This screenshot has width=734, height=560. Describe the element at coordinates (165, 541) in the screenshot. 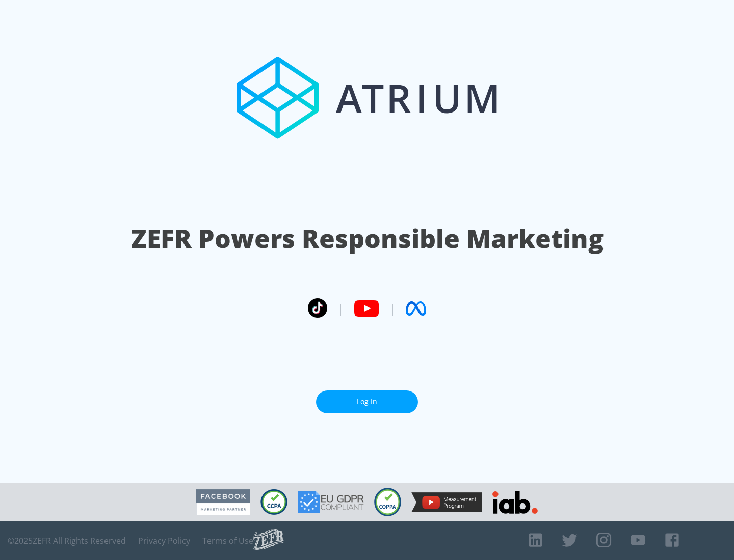

I see `a: Privacy Policy` at that location.